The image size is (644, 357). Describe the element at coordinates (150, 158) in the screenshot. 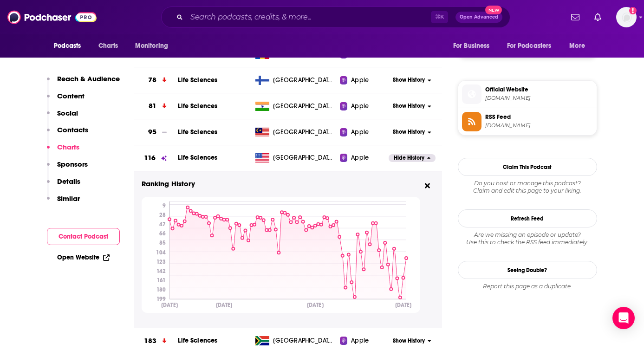

I see `h3: 116` at that location.